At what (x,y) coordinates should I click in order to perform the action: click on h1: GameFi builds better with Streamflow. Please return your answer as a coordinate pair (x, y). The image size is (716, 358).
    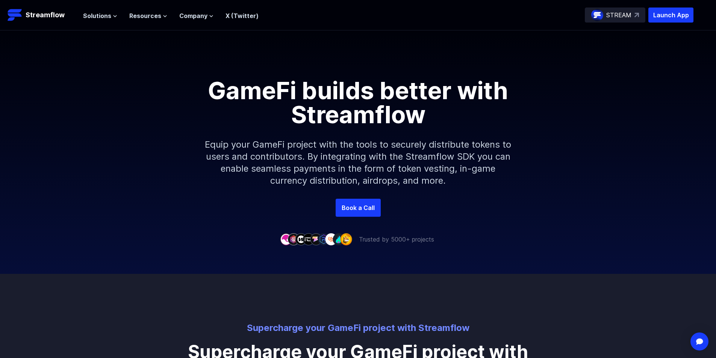
    Looking at the image, I should click on (358, 103).